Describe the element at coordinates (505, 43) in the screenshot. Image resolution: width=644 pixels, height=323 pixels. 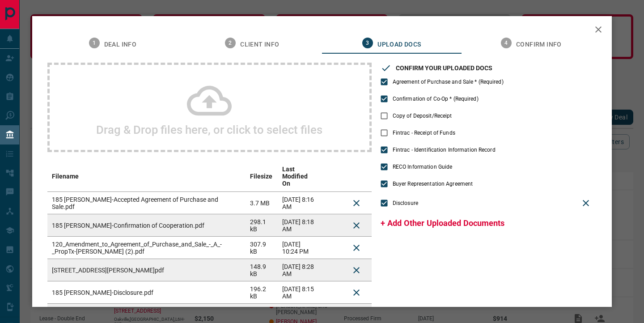
I see `text: 4` at that location.